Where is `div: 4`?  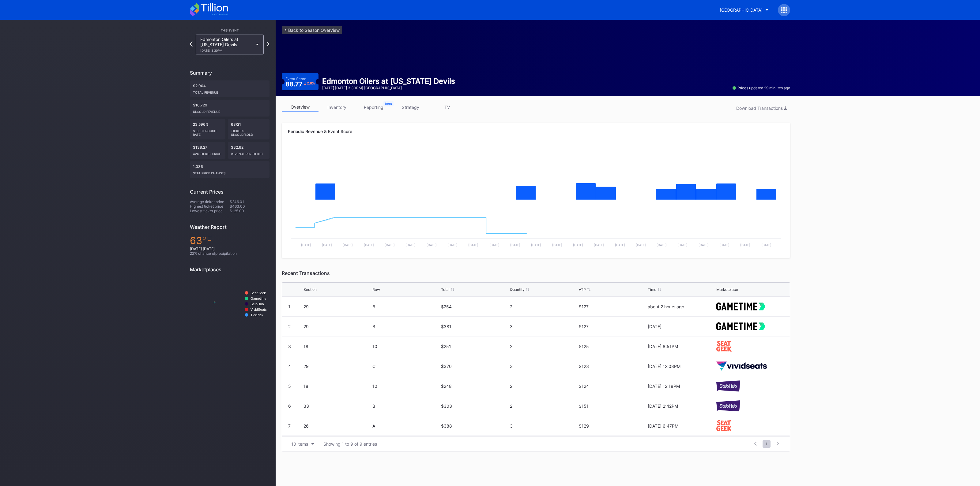 div: 4 is located at coordinates (289, 366).